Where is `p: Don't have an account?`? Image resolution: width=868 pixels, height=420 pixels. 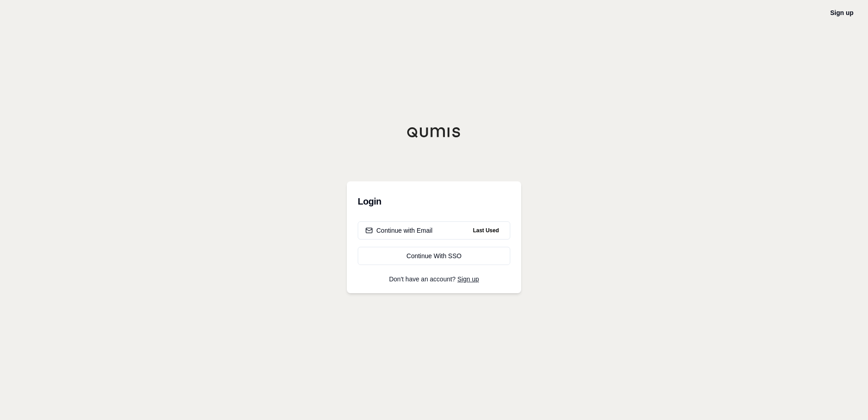 p: Don't have an account? is located at coordinates (434, 279).